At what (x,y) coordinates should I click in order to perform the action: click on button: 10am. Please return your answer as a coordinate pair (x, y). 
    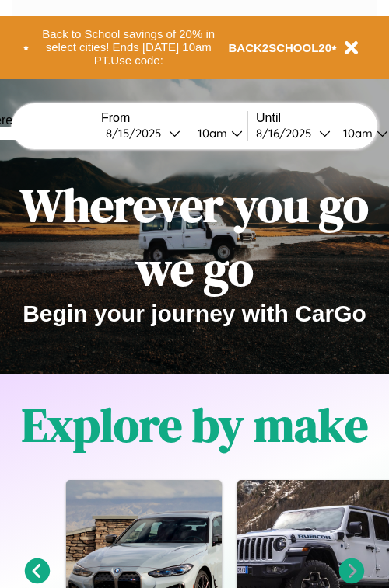
    Looking at the image, I should click on (216, 133).